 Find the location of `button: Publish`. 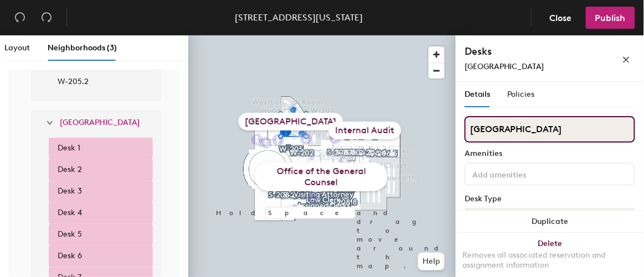

button: Publish is located at coordinates (610, 18).